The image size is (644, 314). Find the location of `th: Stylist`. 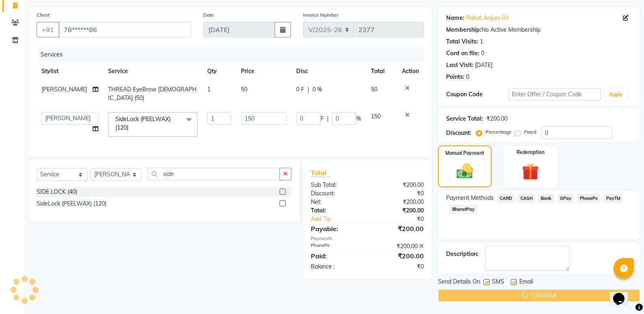

th: Stylist is located at coordinates (70, 71).